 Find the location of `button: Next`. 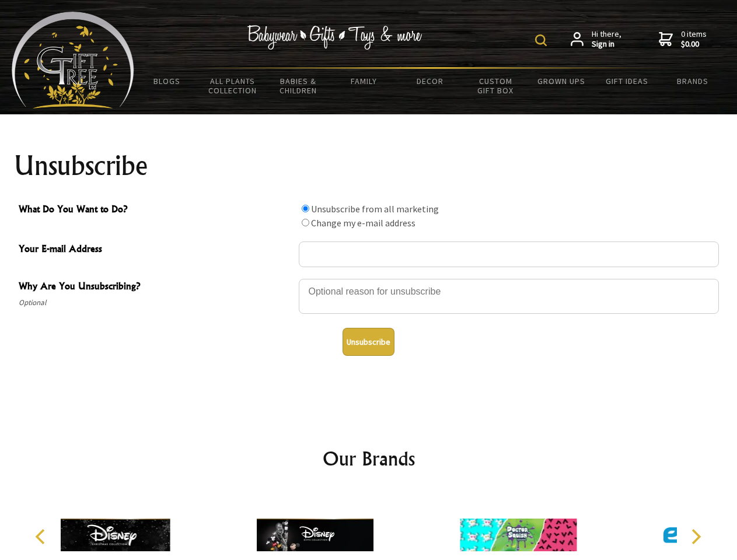

button: Next is located at coordinates (696, 537).